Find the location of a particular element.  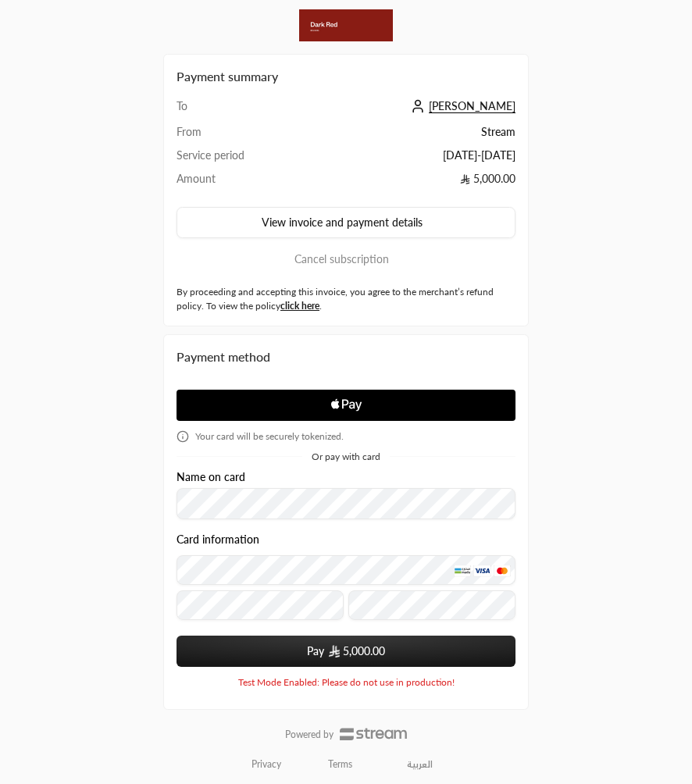

img: Company Logo is located at coordinates (346, 25).